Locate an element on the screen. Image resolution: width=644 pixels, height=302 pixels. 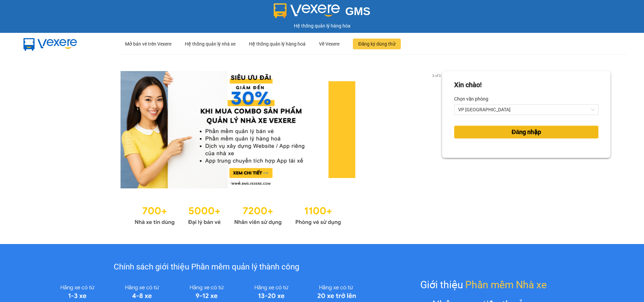
button: previous slide / item is located at coordinates (38, 130).